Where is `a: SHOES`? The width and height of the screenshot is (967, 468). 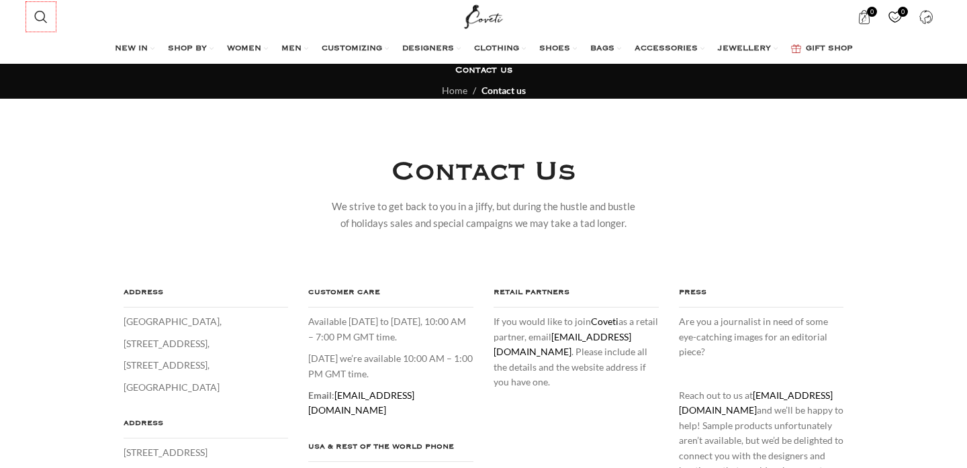 a: SHOES is located at coordinates (558, 49).